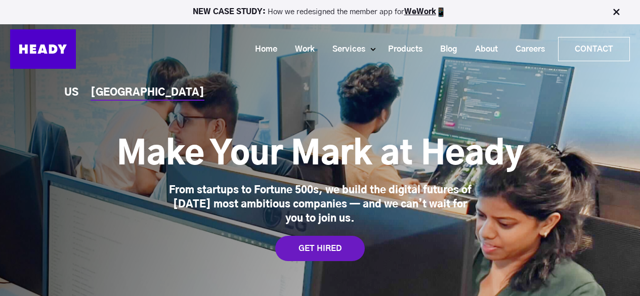  Describe the element at coordinates (526, 49) in the screenshot. I see `a: Careers` at that location.